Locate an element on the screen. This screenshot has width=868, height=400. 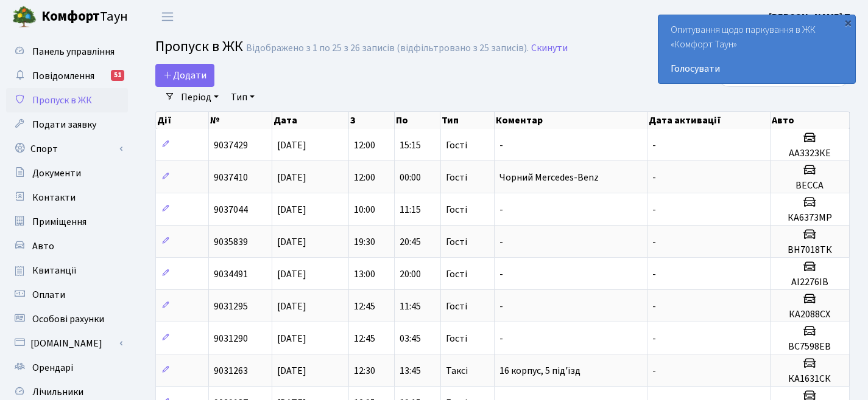
b: Комфорт is located at coordinates (71, 17).